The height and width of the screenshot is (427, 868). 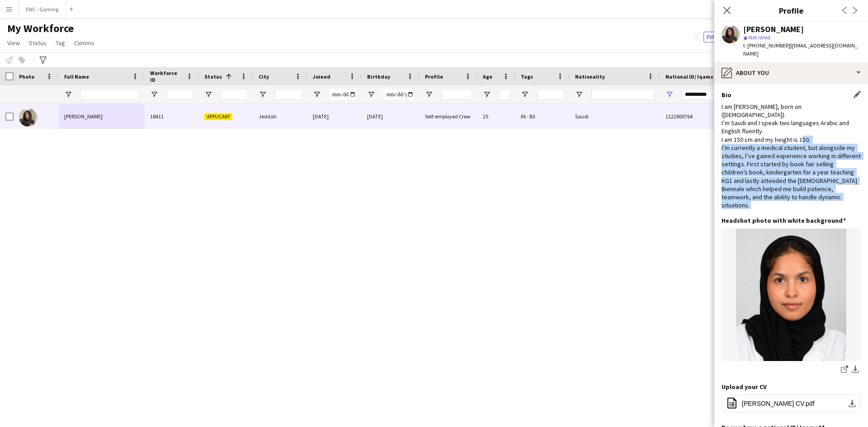 I want to click on span: View, so click(x=14, y=43).